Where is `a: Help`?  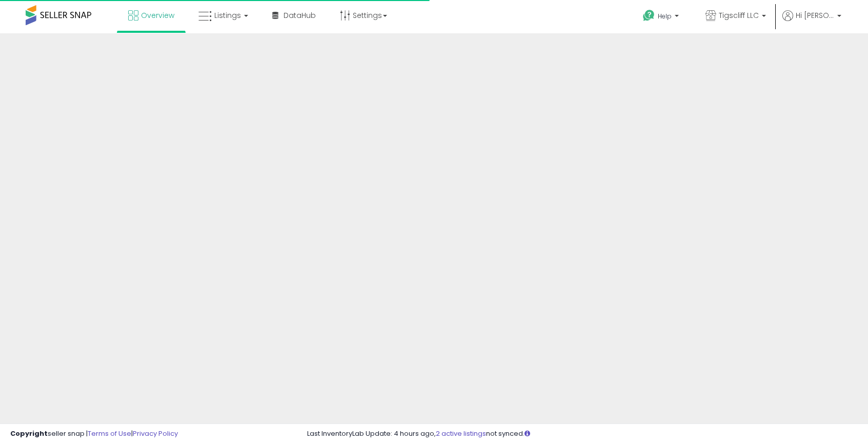
a: Help is located at coordinates (662, 17).